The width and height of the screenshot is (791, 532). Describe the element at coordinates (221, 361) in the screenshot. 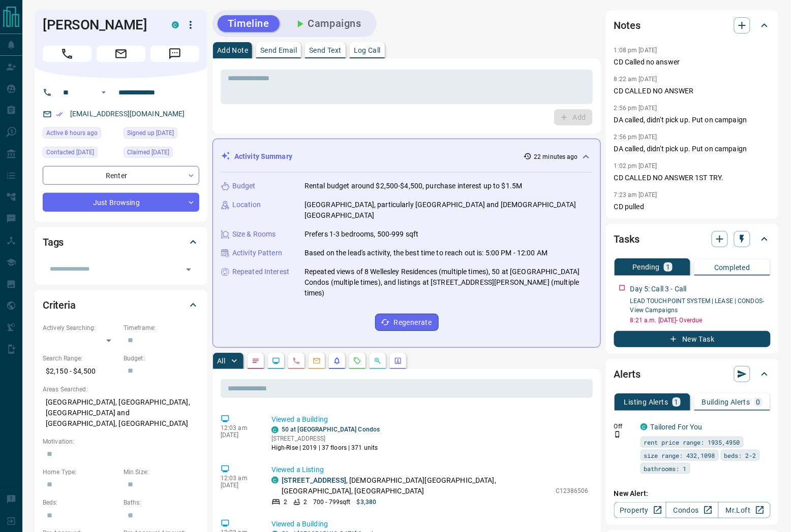

I see `p: All` at that location.